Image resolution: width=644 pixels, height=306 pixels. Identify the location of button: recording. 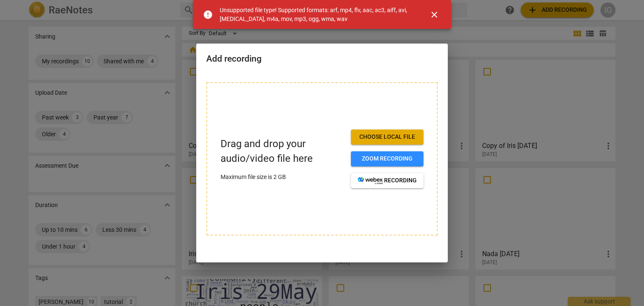
(387, 181).